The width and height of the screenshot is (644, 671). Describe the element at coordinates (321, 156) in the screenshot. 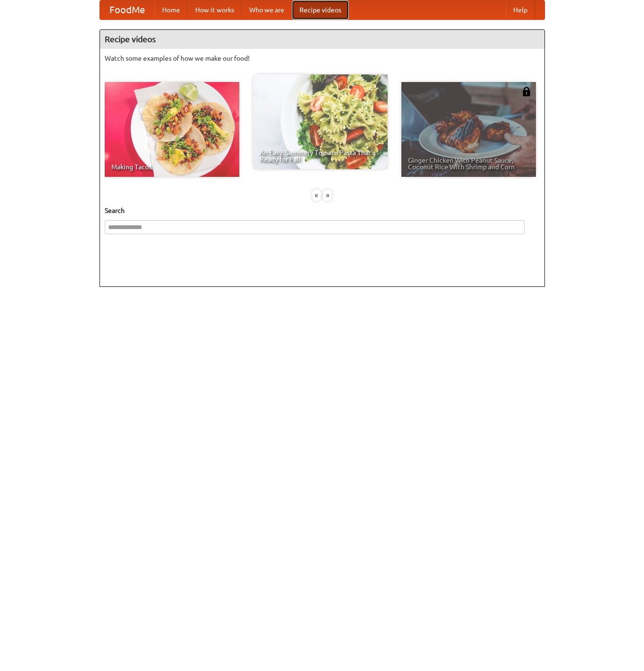

I see `span: An Easy, Summery Tomato Pasta That's Ready for Fall` at that location.